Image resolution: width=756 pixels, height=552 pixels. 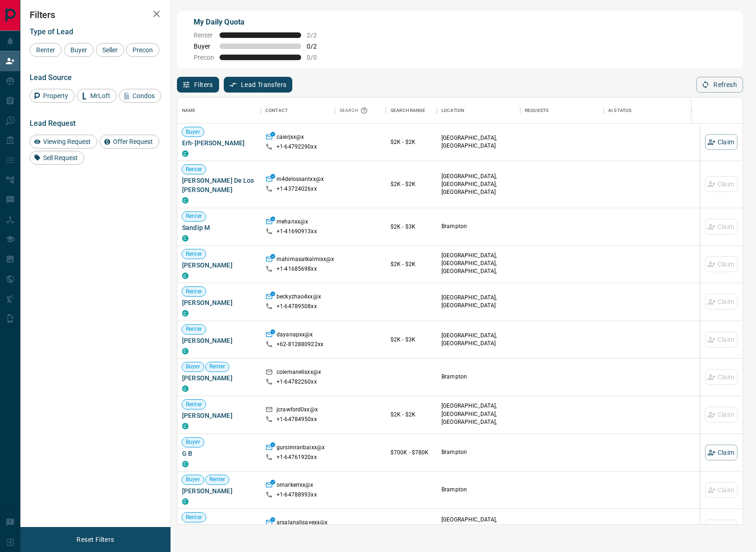 I want to click on span: G B, so click(x=219, y=453).